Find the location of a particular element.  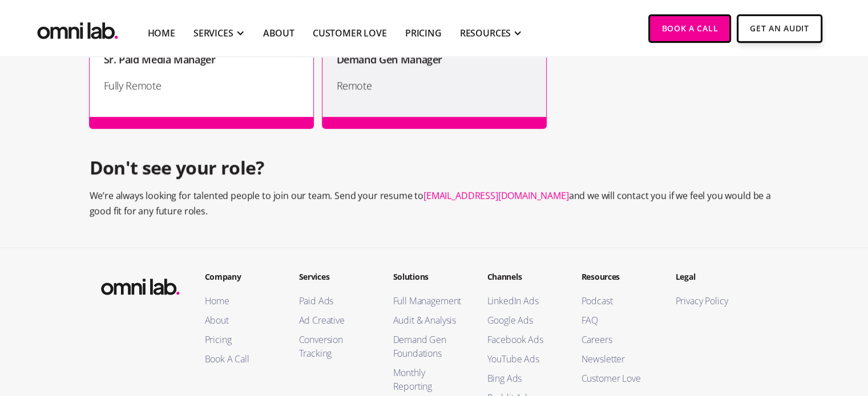

h2: Channels is located at coordinates (523, 276).